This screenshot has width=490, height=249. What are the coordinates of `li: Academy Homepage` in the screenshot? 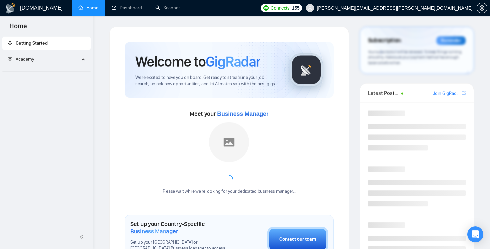 It's located at (46, 71).